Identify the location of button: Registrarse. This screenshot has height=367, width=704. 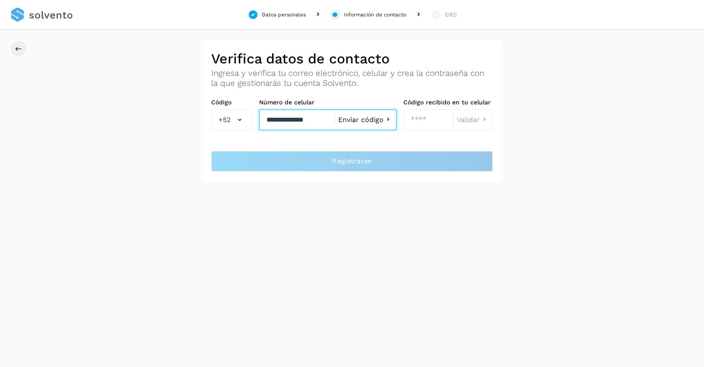
(352, 161).